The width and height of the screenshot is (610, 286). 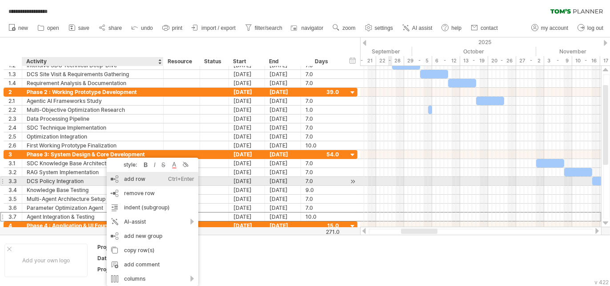 I want to click on div: Multi-Agent Architecture Setup, so click(x=93, y=198).